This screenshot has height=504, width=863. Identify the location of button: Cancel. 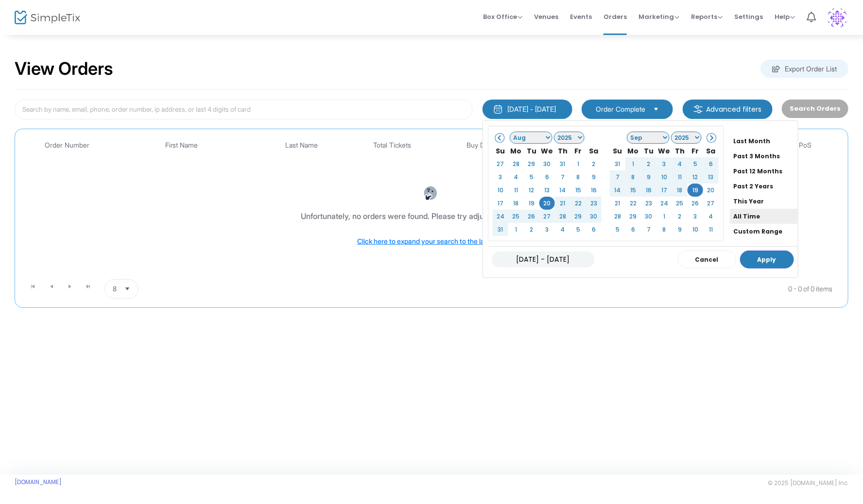
(707, 259).